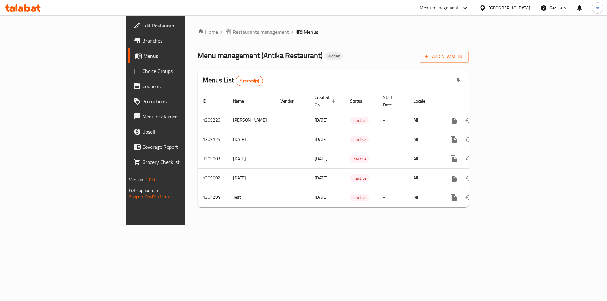 Image resolution: width=607 pixels, height=301 pixels. Describe the element at coordinates (182, 26) in the screenshot. I see `span: Edit Restaurant` at that location.